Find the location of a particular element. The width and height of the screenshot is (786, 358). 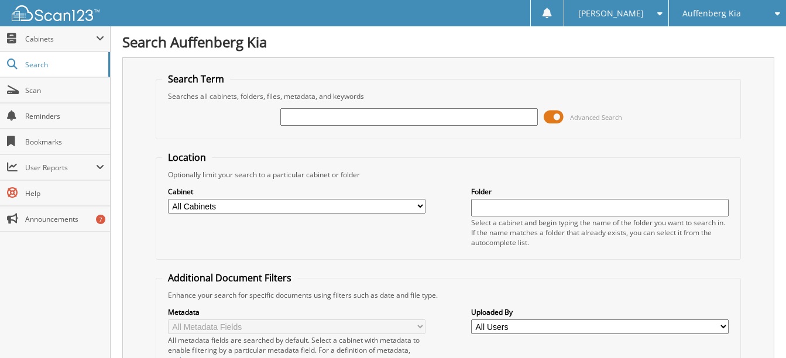

span: Advanced Search is located at coordinates (596, 117).